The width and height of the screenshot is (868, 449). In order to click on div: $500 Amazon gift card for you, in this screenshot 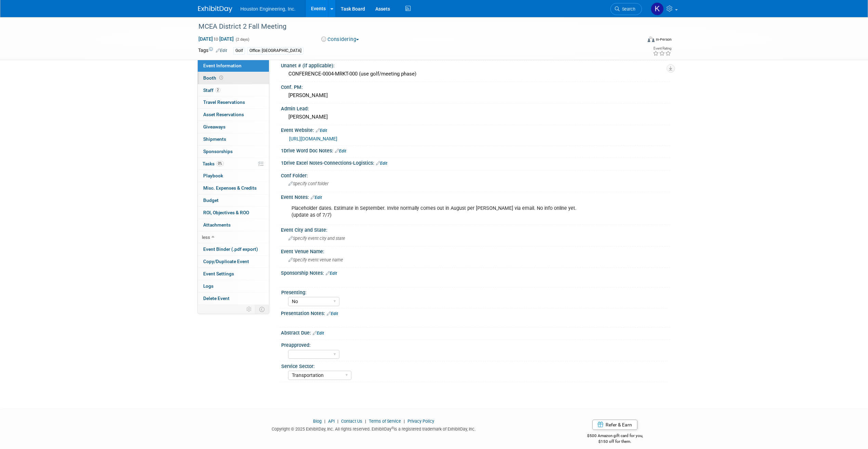, I will do `click(615, 437)`.